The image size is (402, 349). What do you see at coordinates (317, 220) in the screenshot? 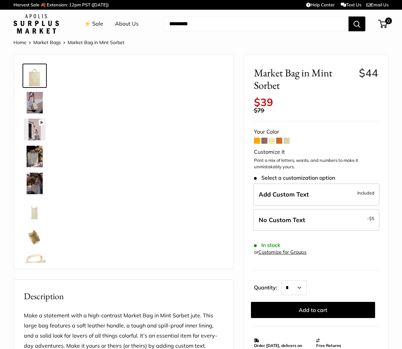
I see `label: Leave Blank` at bounding box center [317, 220].